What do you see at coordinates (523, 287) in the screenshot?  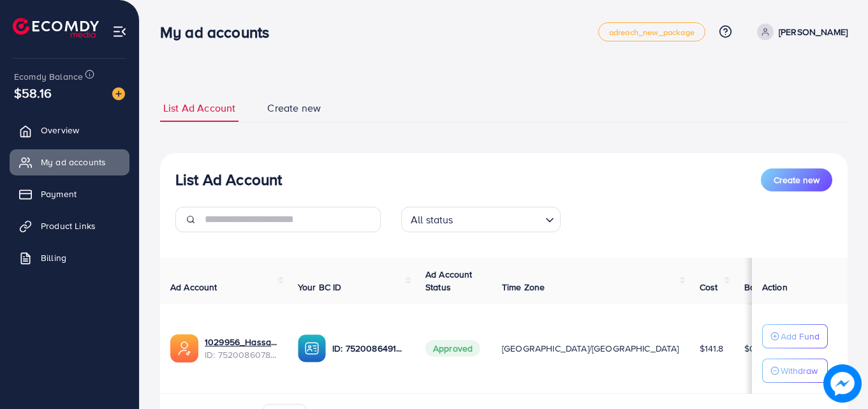 I see `span: Time Zone` at bounding box center [523, 287].